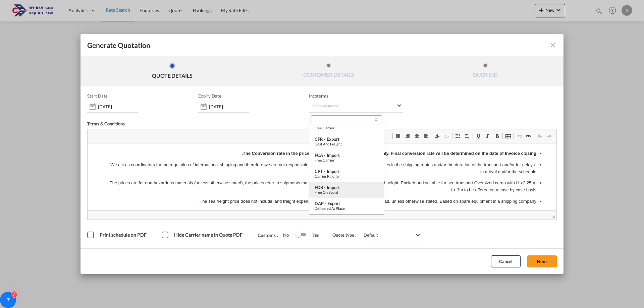 The width and height of the screenshot is (644, 308). Describe the element at coordinates (347, 155) in the screenshot. I see `div: FCA - import` at that location.